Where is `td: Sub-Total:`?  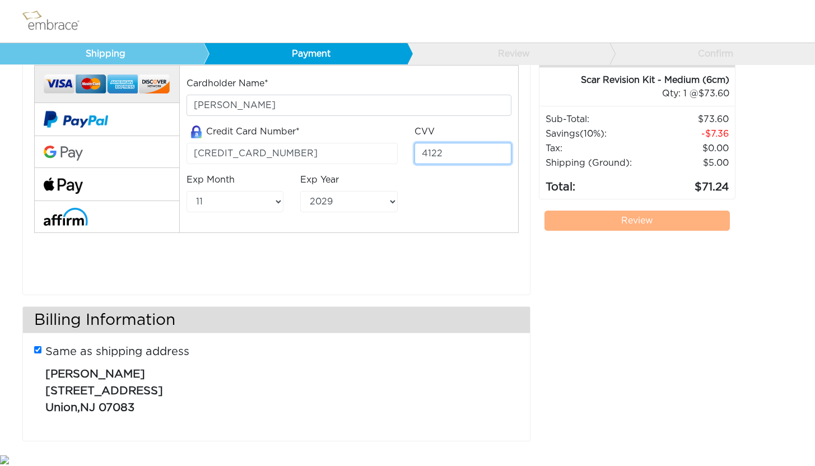 td: Sub-Total: is located at coordinates (595, 119).